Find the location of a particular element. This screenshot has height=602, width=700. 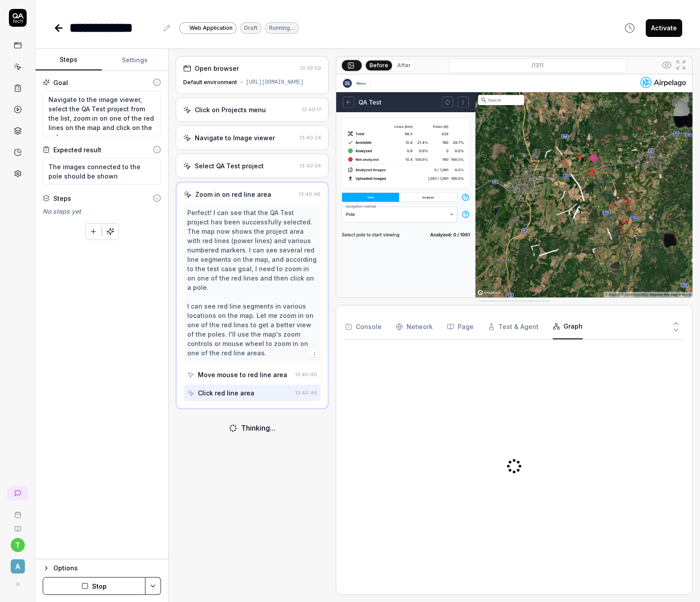

button: Show all interative elements is located at coordinates (667, 65).